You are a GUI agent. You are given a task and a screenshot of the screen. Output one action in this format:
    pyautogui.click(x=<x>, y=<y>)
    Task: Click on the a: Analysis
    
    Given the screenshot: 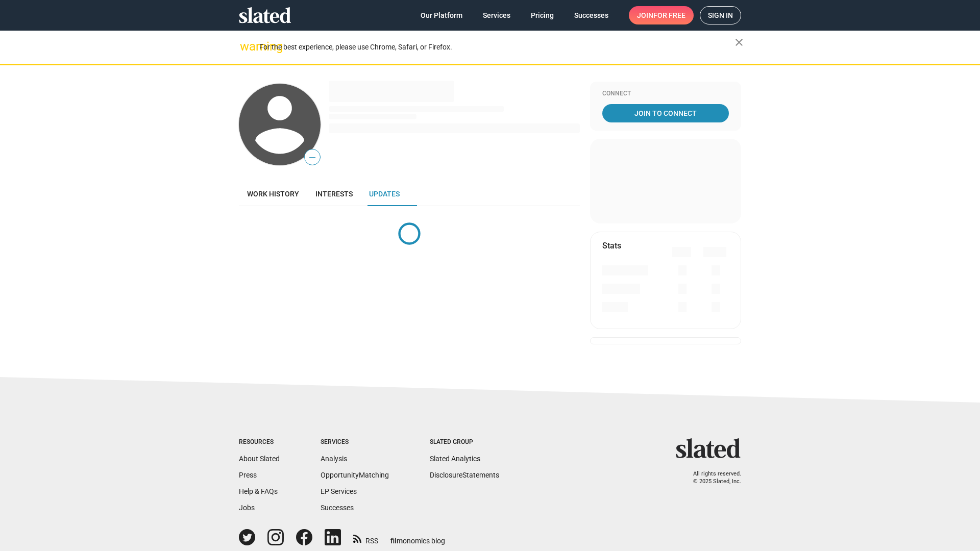 What is the action you would take?
    pyautogui.click(x=334, y=459)
    